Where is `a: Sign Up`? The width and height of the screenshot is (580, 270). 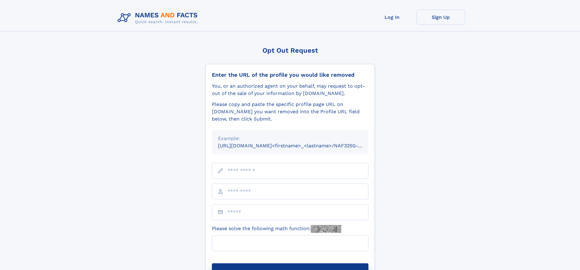 a: Sign Up is located at coordinates (441, 17).